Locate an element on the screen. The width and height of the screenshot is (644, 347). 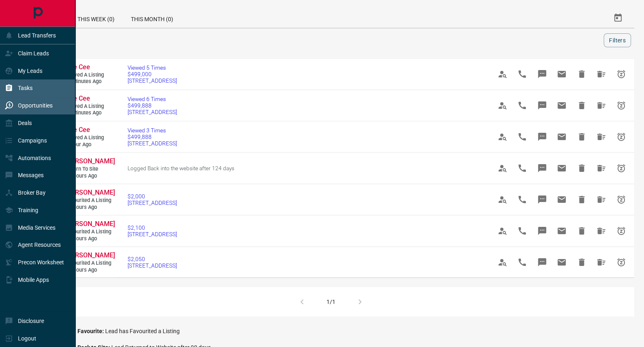
span: $499,000 is located at coordinates (152, 74).